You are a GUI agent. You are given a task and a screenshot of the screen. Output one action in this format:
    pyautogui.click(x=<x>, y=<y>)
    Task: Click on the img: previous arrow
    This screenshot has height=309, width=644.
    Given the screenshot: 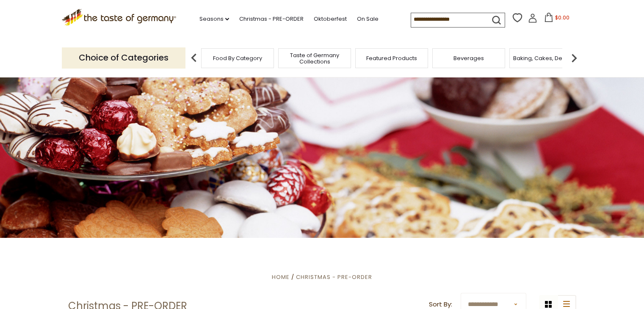 What is the action you would take?
    pyautogui.click(x=194, y=58)
    